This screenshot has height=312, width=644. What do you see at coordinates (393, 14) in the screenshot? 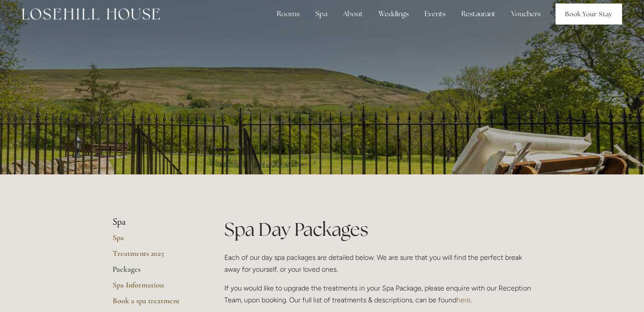
I see `div: Weddings` at bounding box center [393, 14].